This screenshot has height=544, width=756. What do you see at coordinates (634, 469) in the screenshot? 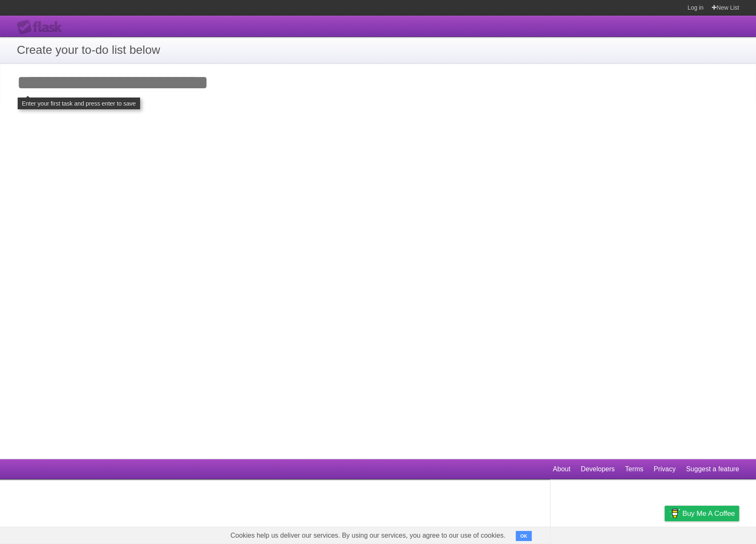
I see `a: Terms` at bounding box center [634, 469].